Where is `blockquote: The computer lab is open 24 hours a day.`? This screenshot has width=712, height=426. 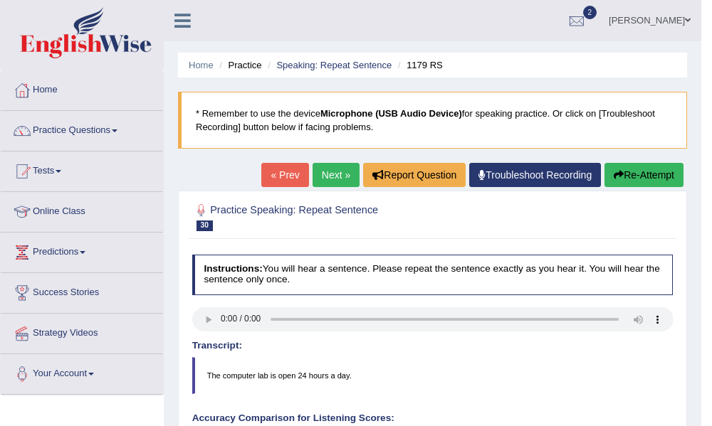
blockquote: The computer lab is open 24 hours a day. is located at coordinates (433, 376).